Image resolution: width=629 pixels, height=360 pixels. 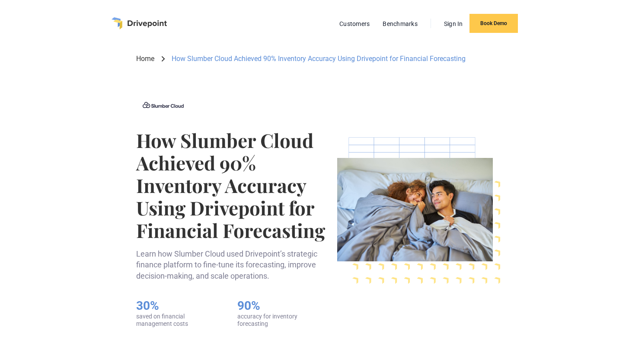 What do you see at coordinates (139, 23) in the screenshot?
I see `a: home` at bounding box center [139, 23].